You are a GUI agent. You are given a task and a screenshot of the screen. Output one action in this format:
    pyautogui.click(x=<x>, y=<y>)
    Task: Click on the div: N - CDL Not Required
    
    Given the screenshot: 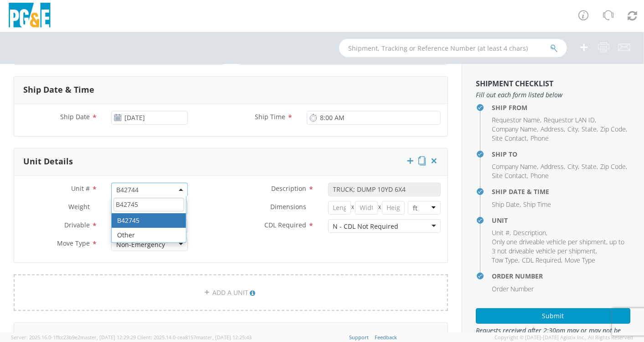 What is the action you would take?
    pyautogui.click(x=367, y=226)
    